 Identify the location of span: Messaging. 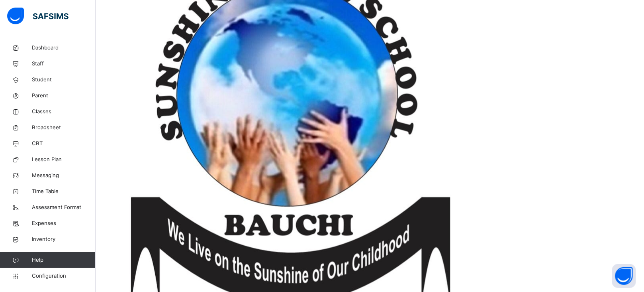
(64, 176).